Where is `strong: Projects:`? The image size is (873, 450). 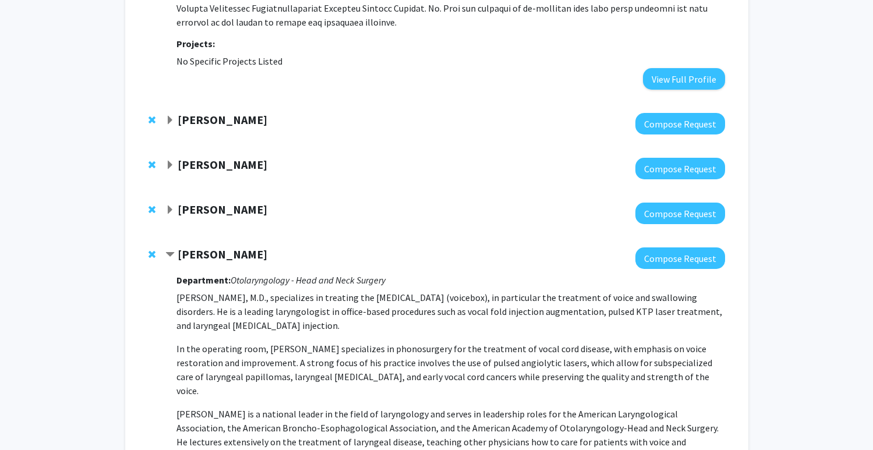 strong: Projects: is located at coordinates (196, 44).